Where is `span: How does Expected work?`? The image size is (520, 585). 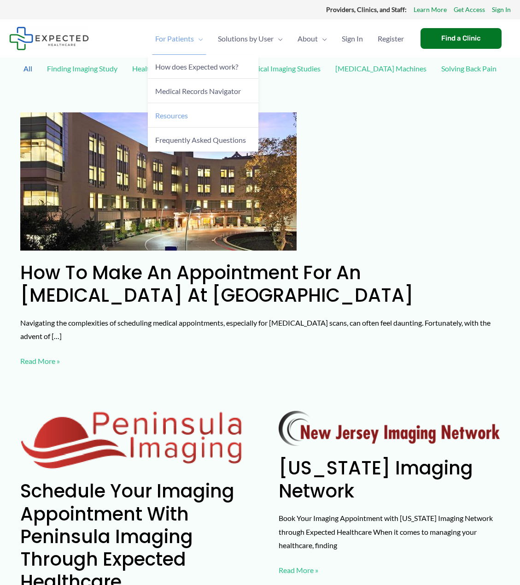
span: How does Expected work? is located at coordinates (197, 66).